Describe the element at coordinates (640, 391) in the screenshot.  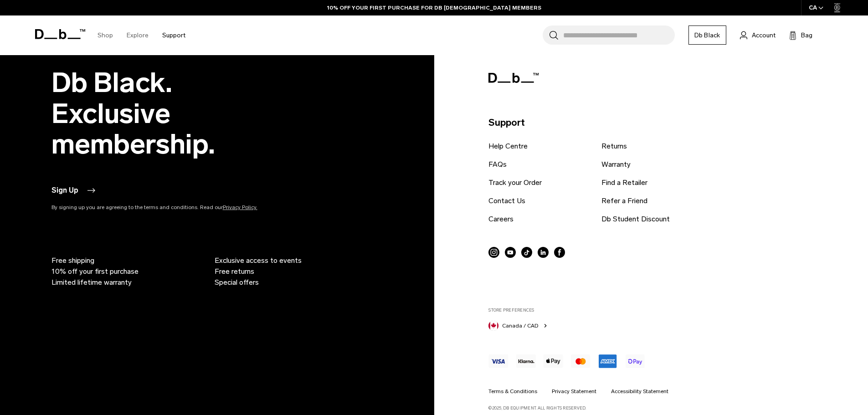
I see `a: Accessibility Statement` at that location.